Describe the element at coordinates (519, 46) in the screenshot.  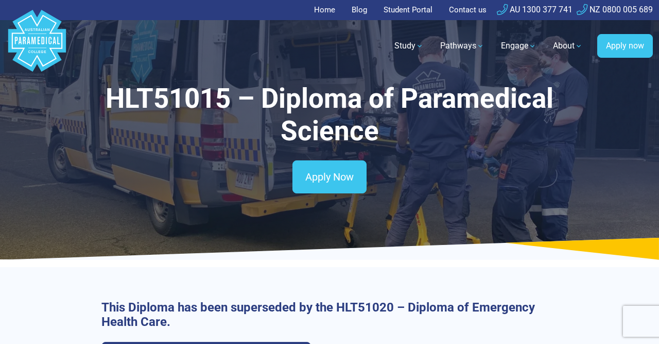
I see `a: Engage` at that location.